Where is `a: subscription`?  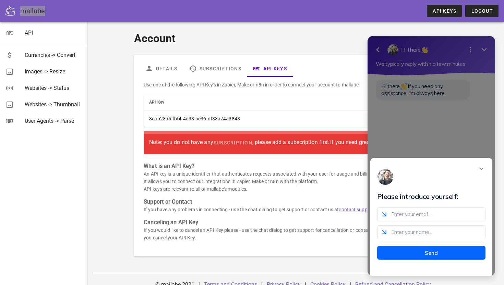
a: subscription is located at coordinates (233, 142).